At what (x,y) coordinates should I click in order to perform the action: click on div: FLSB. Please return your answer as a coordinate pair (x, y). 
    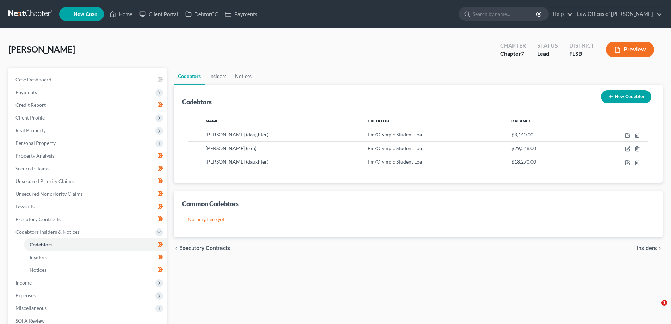
    Looking at the image, I should click on (582, 54).